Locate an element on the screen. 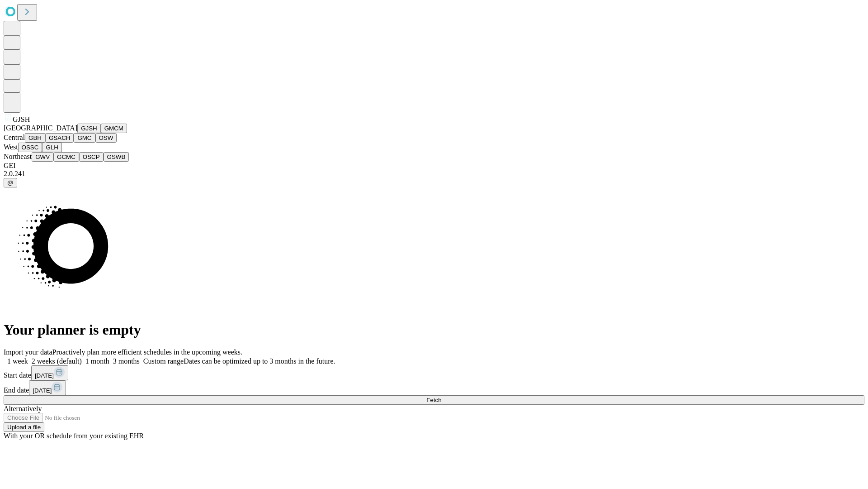 This screenshot has height=489, width=868. span: Alternatively is located at coordinates (23, 409).